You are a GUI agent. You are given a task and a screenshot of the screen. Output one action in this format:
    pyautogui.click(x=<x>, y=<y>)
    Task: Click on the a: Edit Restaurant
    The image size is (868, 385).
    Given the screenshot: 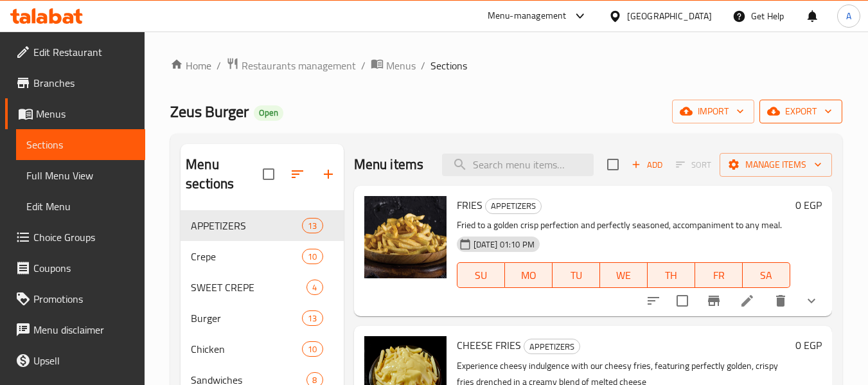 What is the action you would take?
    pyautogui.click(x=75, y=52)
    